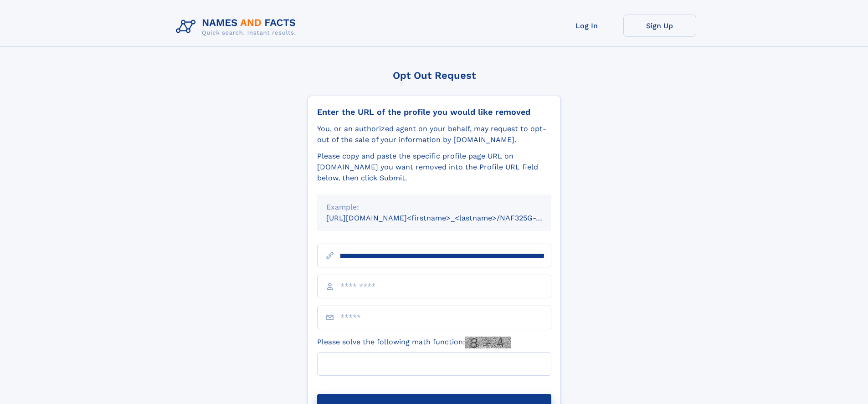 The height and width of the screenshot is (404, 868). Describe the element at coordinates (434, 207) in the screenshot. I see `div: Example:` at that location.